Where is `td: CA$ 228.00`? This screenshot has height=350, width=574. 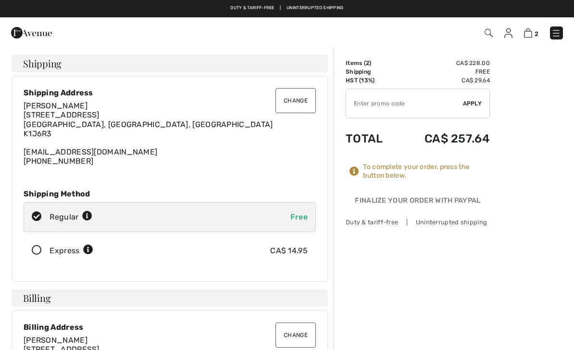 td: CA$ 228.00 is located at coordinates (444, 63).